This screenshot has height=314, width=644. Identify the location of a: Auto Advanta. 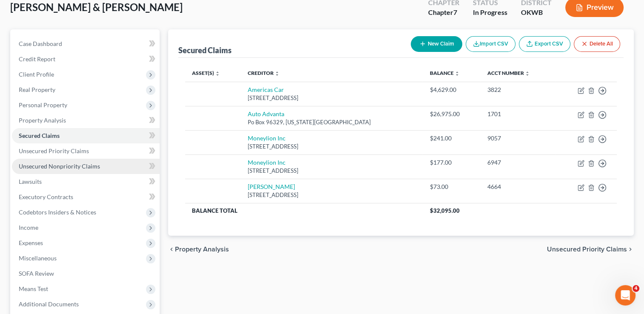
(266, 114).